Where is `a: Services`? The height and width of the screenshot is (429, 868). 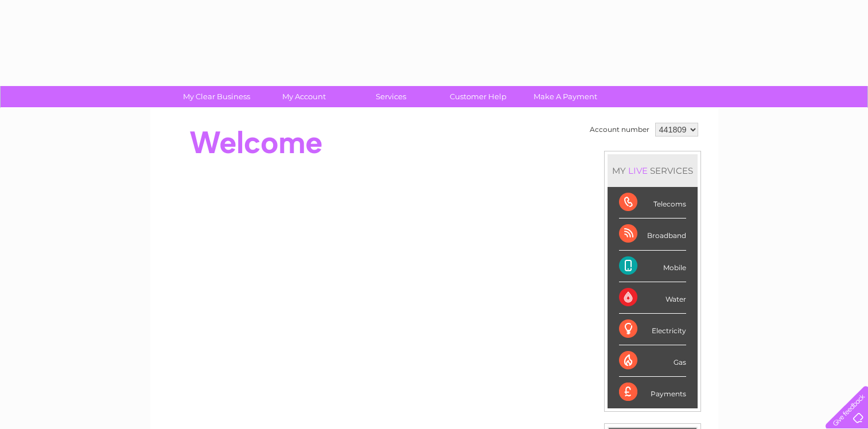 a: Services is located at coordinates (391, 97).